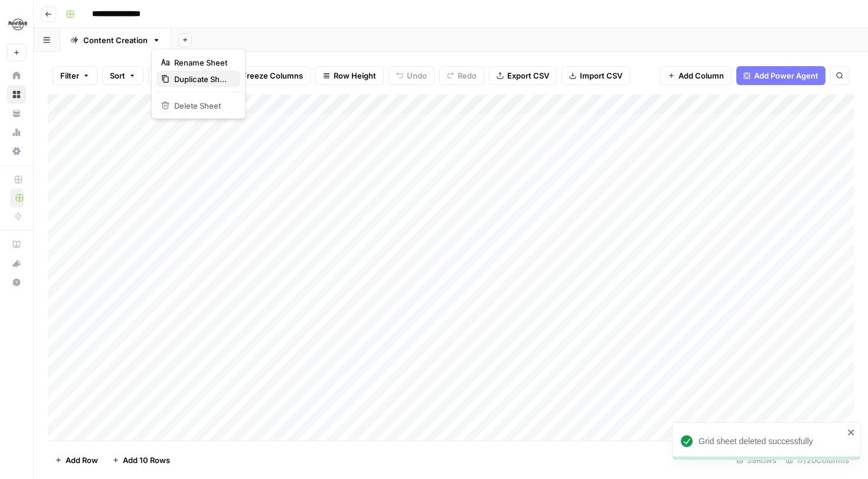 The height and width of the screenshot is (479, 868). Describe the element at coordinates (355, 75) in the screenshot. I see `span: Row Height` at that location.